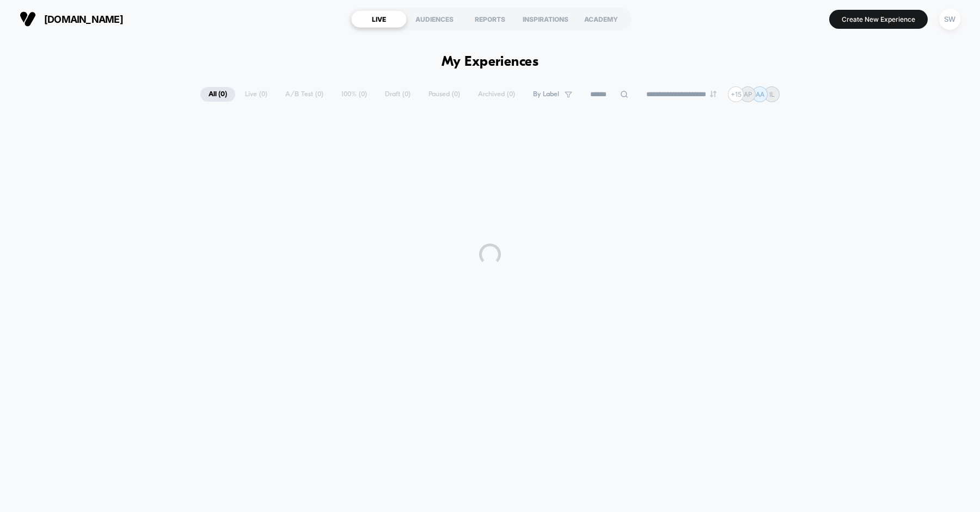  What do you see at coordinates (772, 94) in the screenshot?
I see `p: IL` at bounding box center [772, 94].